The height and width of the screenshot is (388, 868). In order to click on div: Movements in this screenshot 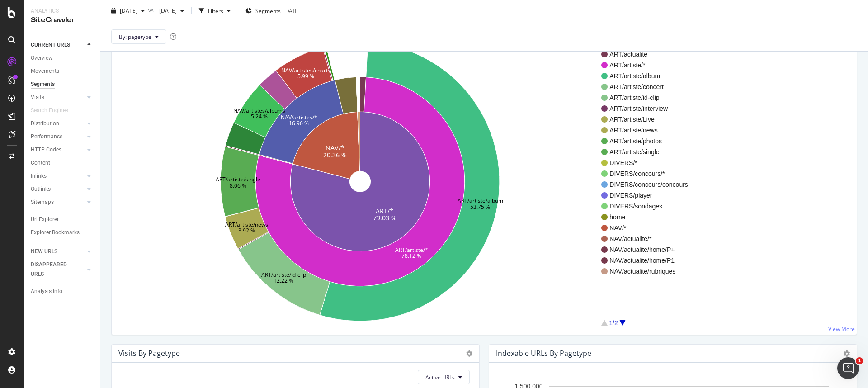, I will do `click(45, 71)`.